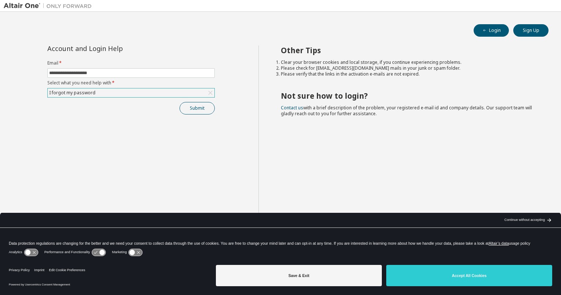 The image size is (561, 295). Describe the element at coordinates (197, 108) in the screenshot. I see `button: Submit` at that location.